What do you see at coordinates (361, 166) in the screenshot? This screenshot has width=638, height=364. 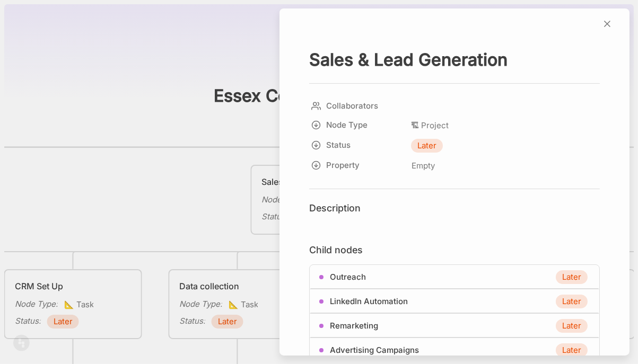 I see `span: Property` at bounding box center [361, 166].